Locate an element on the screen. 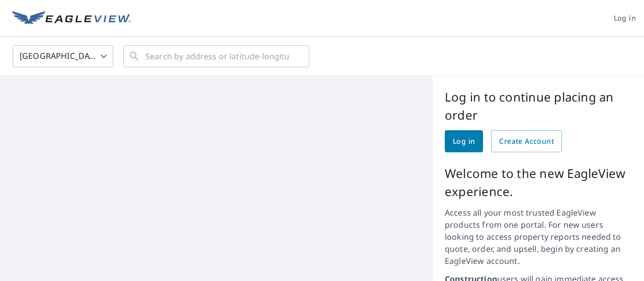 This screenshot has width=644, height=281. a: Create Account is located at coordinates (526, 141).